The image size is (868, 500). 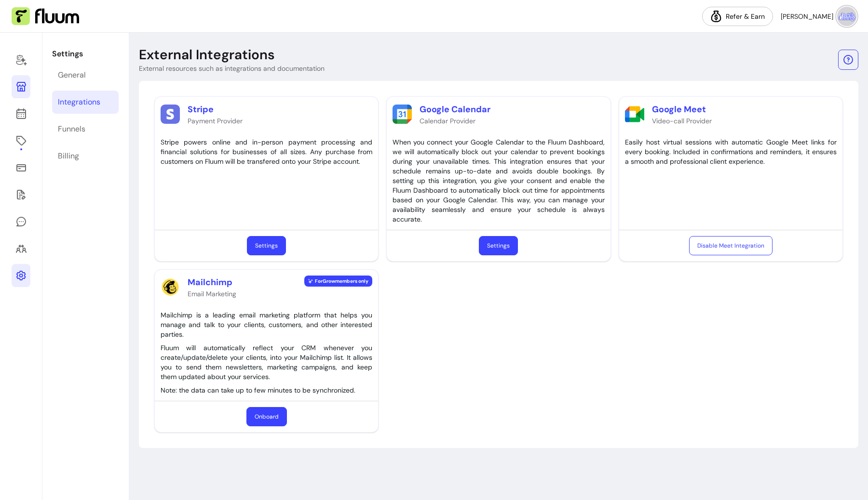 I want to click on p: Google Meet, so click(x=682, y=110).